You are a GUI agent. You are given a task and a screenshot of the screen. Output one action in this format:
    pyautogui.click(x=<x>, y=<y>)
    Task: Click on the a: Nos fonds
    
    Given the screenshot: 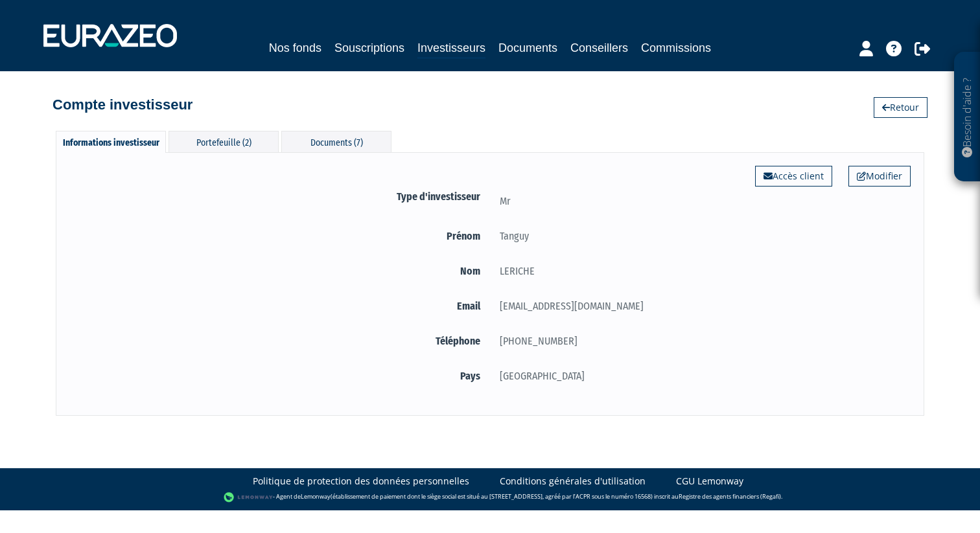 What is the action you would take?
    pyautogui.click(x=295, y=48)
    